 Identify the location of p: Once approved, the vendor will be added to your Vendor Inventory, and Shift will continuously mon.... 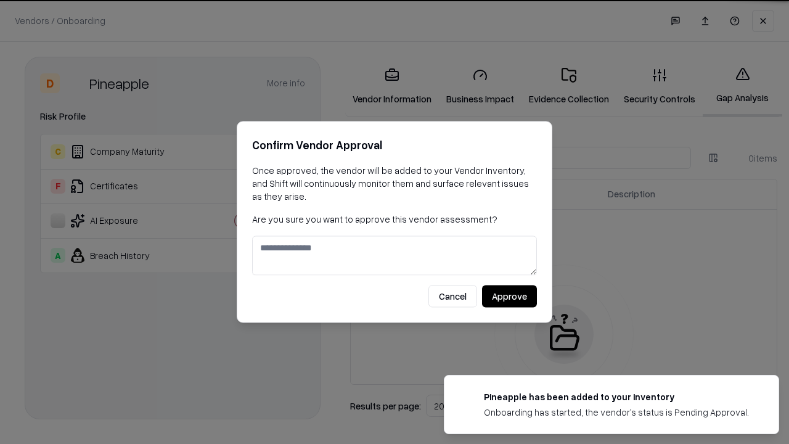
(395, 183).